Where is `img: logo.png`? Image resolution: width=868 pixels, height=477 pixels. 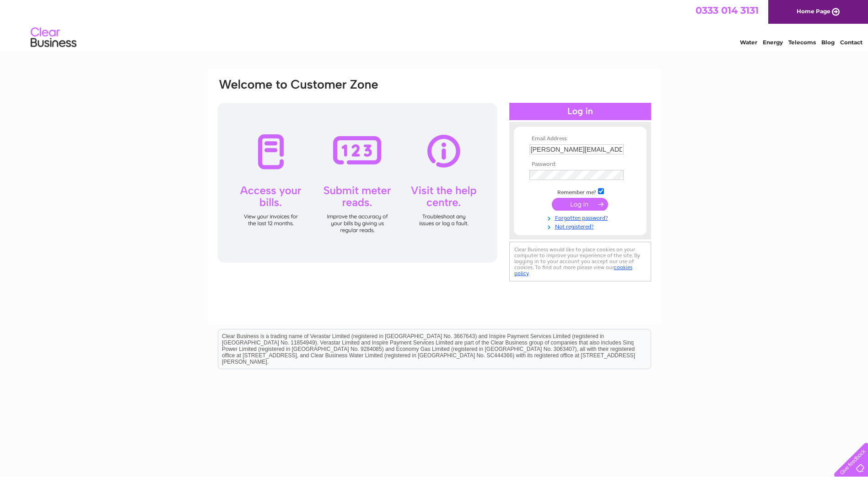
img: logo.png is located at coordinates (54, 37).